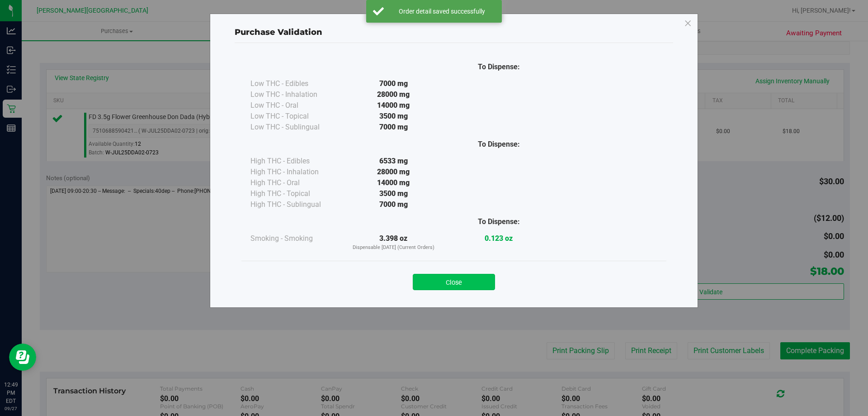  Describe the element at coordinates (296, 205) in the screenshot. I see `div: High THC - Sublingual` at that location.